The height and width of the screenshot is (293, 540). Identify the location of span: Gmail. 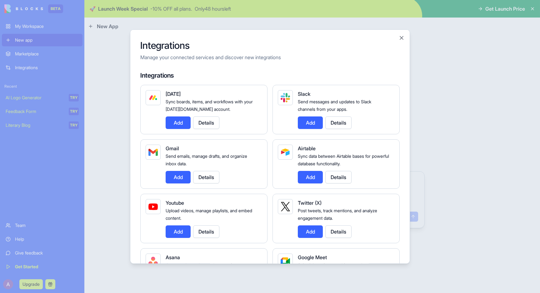
(172, 148).